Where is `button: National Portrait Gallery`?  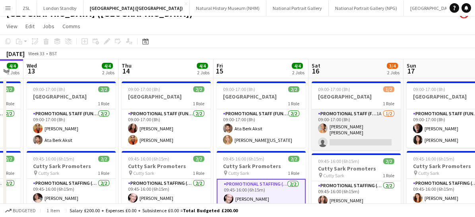 button: National Portrait Gallery is located at coordinates (297, 8).